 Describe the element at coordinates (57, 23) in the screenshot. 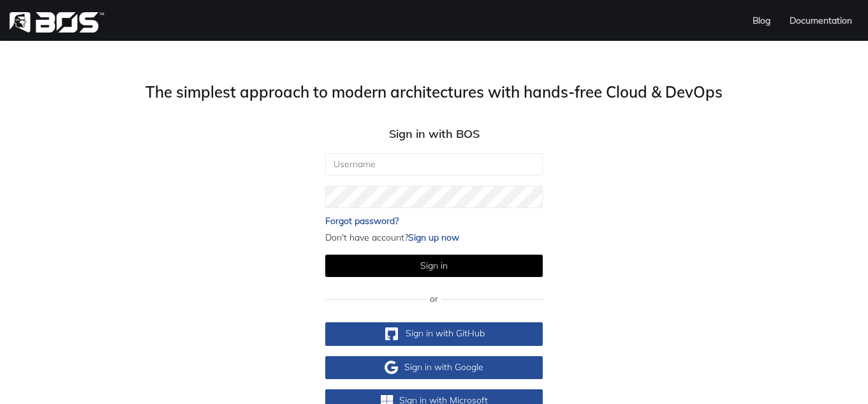

I see `img: bos-logo` at that location.